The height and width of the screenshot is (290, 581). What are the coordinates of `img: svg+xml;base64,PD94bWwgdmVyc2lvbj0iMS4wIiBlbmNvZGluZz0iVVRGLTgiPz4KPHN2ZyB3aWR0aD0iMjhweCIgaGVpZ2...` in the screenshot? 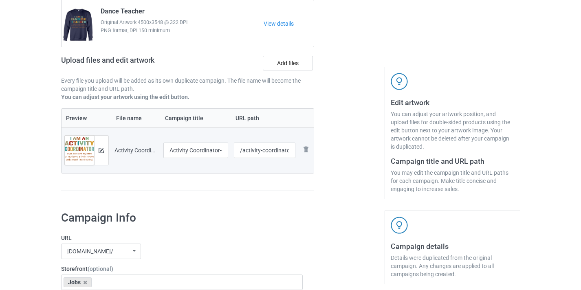 It's located at (306, 150).